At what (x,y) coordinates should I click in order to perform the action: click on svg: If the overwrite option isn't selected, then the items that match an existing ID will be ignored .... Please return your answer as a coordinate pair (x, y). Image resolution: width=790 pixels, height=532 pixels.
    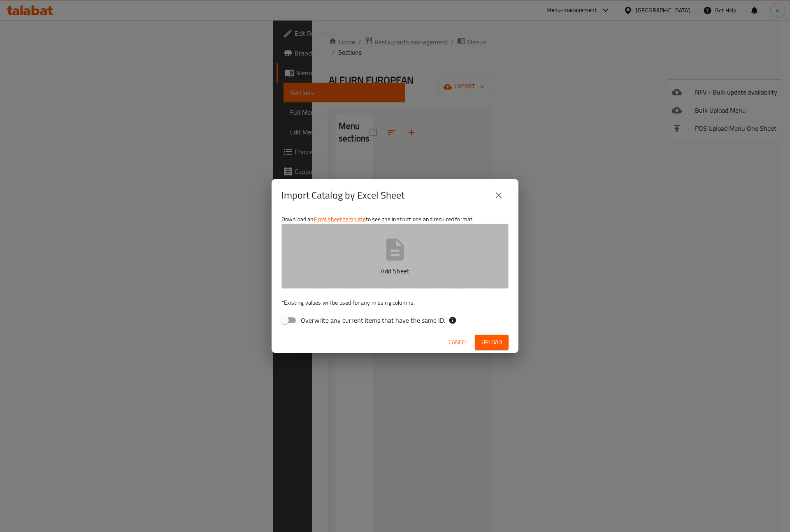
    Looking at the image, I should click on (452, 321).